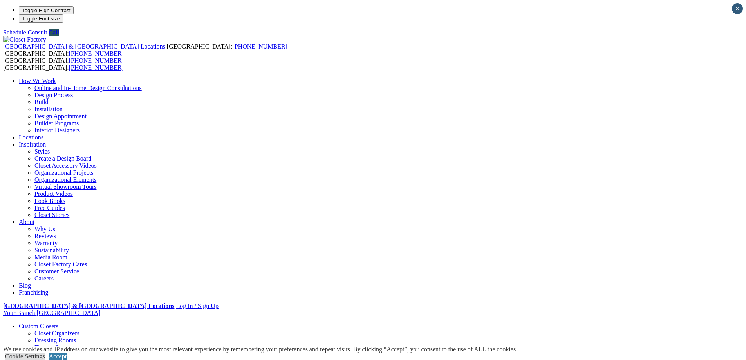 The image size is (746, 360). Describe the element at coordinates (46, 243) in the screenshot. I see `a: Warranty` at that location.